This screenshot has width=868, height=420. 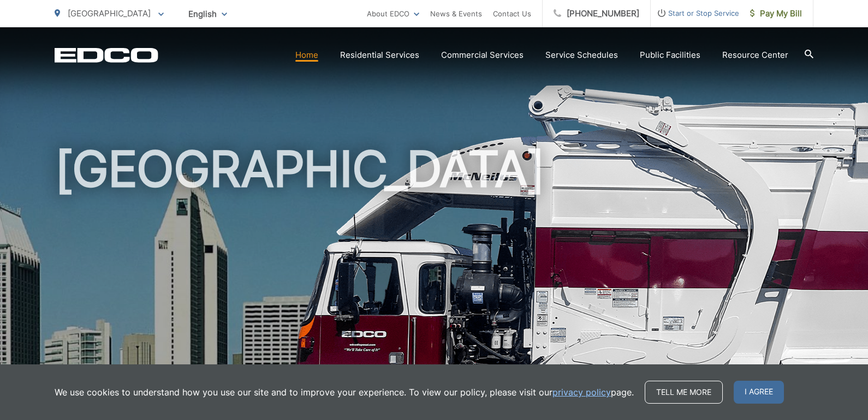 I want to click on a: Commercial Services, so click(x=482, y=55).